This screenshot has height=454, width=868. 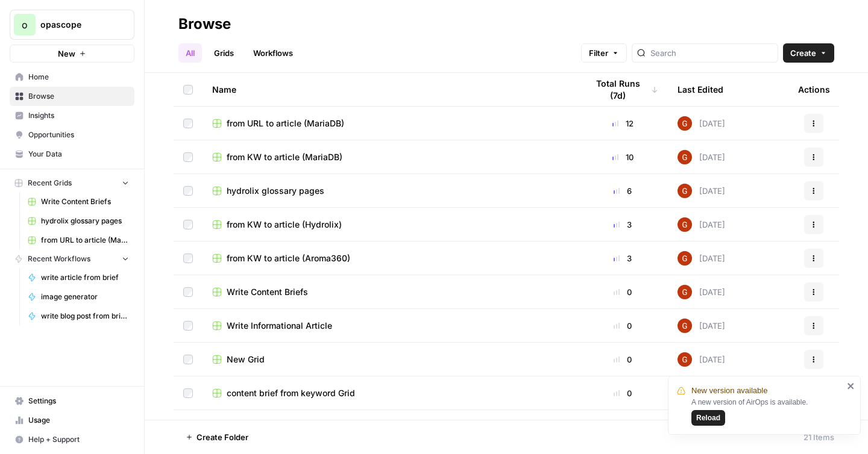 What do you see at coordinates (708, 419) in the screenshot?
I see `span: Reload` at bounding box center [708, 419].